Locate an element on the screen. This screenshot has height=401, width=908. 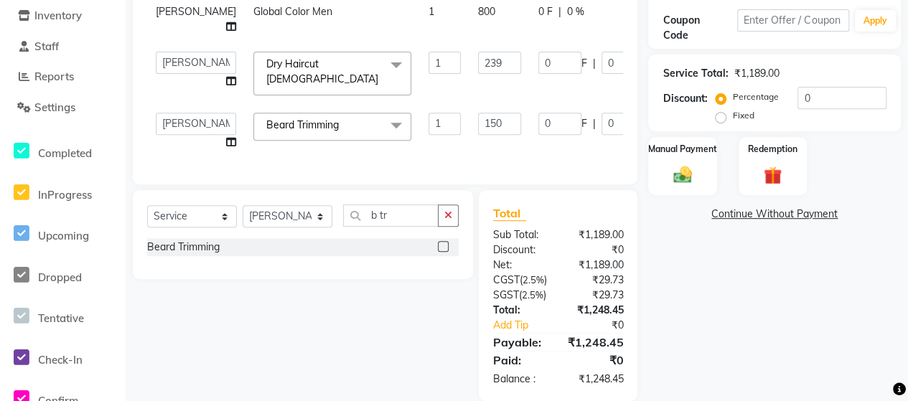
span: 800 is located at coordinates (487, 11).